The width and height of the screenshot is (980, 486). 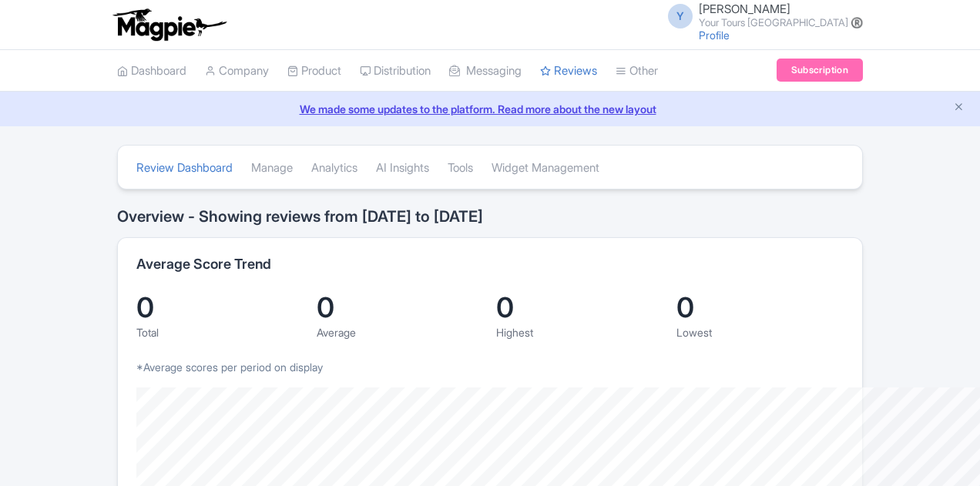 What do you see at coordinates (486, 71) in the screenshot?
I see `a: Messaging` at bounding box center [486, 71].